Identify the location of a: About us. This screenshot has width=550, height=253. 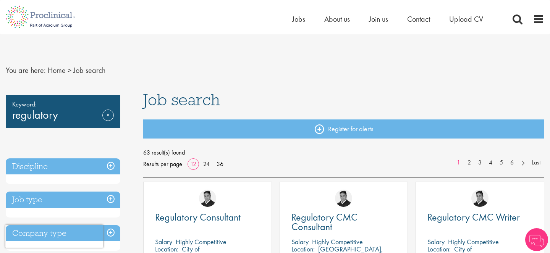
(337, 19).